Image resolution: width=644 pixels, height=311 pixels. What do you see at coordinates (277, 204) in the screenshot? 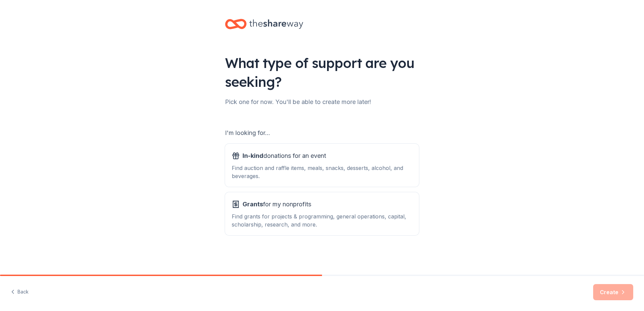
I see `span: for my nonprofits` at bounding box center [277, 204].